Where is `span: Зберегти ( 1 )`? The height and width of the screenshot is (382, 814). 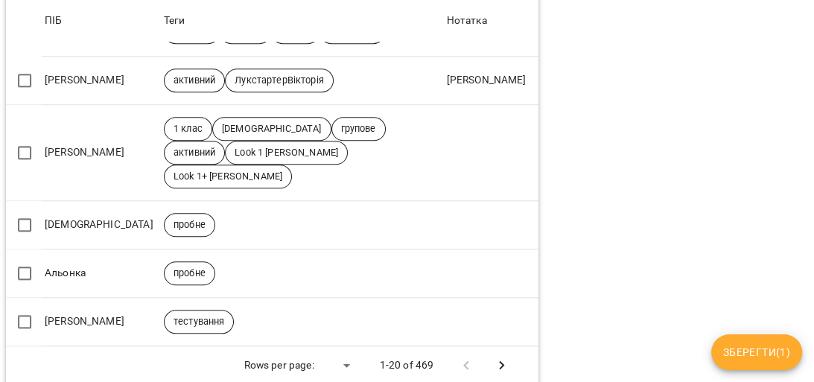 span: Зберегти ( 1 ) is located at coordinates (757, 352).